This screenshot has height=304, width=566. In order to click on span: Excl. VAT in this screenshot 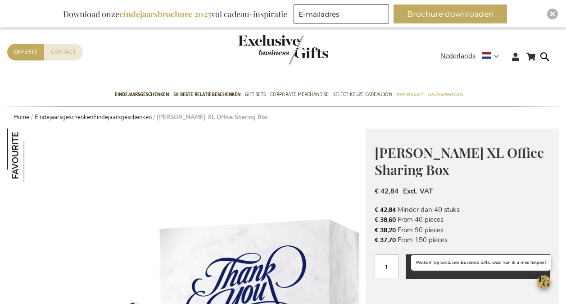, I will do `click(418, 191)`.